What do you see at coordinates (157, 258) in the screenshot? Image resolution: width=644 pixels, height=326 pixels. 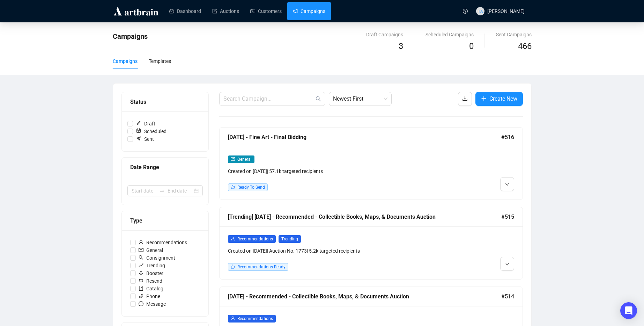 I see `span: Consignment` at bounding box center [157, 258].